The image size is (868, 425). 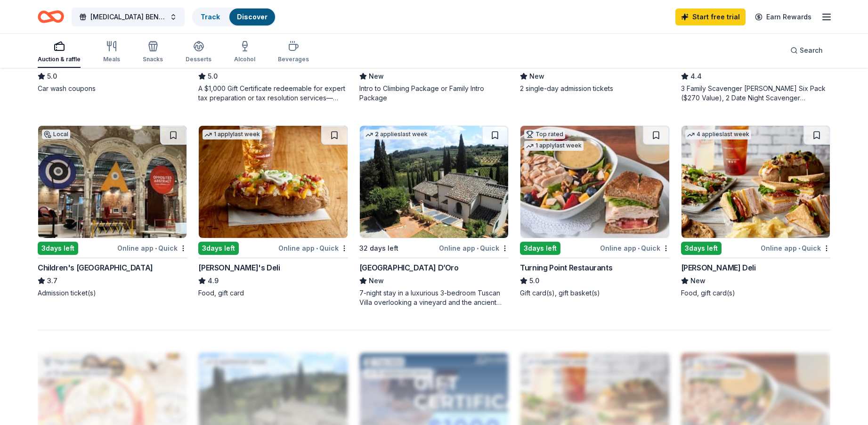 What do you see at coordinates (112, 52) in the screenshot?
I see `button: Meals` at bounding box center [112, 52].